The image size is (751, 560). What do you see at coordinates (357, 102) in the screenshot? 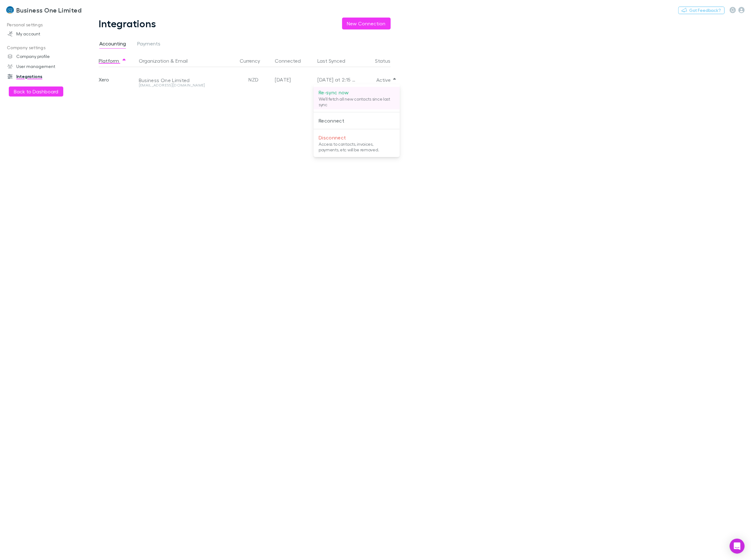
I see `p: We'll fetch all new contacts since last sync` at bounding box center [357, 102].